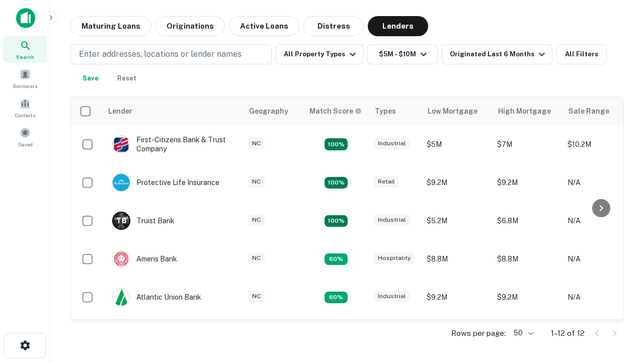 Image resolution: width=644 pixels, height=362 pixels. What do you see at coordinates (156, 297) in the screenshot?
I see `div: Atlantic Union Bank` at bounding box center [156, 297].